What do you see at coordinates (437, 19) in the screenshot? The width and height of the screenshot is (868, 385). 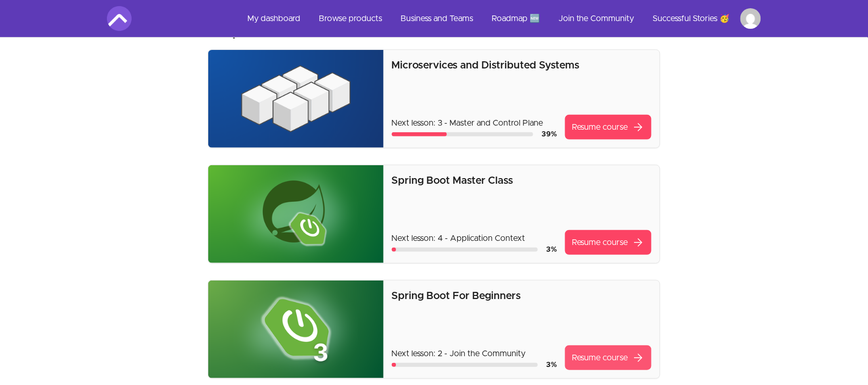 I see `a: Business and Teams` at bounding box center [437, 19].